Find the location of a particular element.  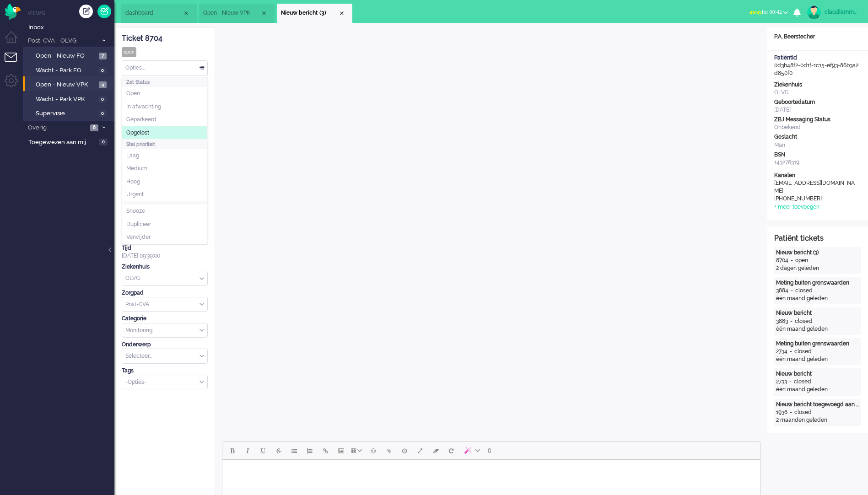

span: Laag is located at coordinates (132, 156).